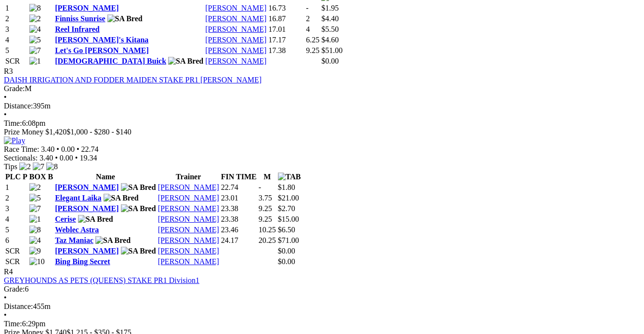  I want to click on th: M, so click(267, 176).